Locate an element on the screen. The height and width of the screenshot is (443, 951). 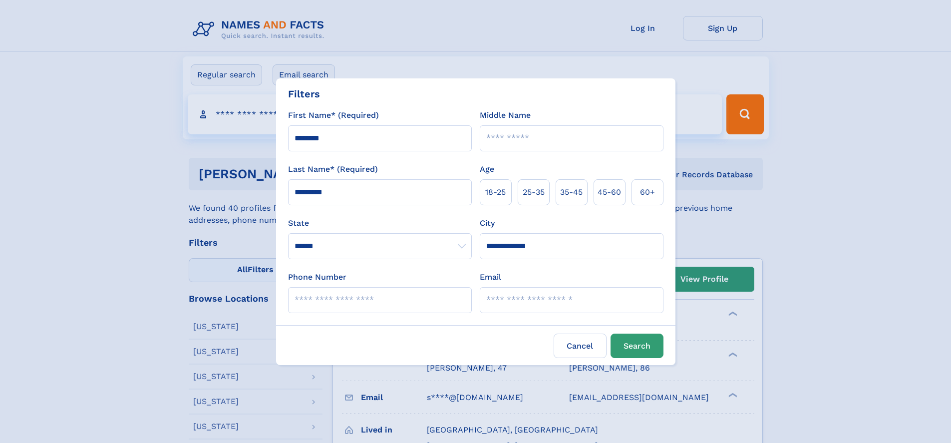
label: Middle Name is located at coordinates (505, 115).